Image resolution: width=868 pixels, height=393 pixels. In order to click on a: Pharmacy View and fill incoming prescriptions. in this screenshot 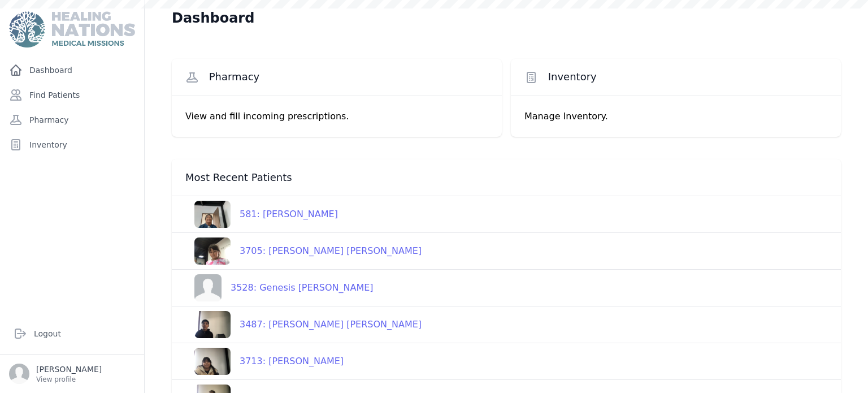, I will do `click(337, 98)`.